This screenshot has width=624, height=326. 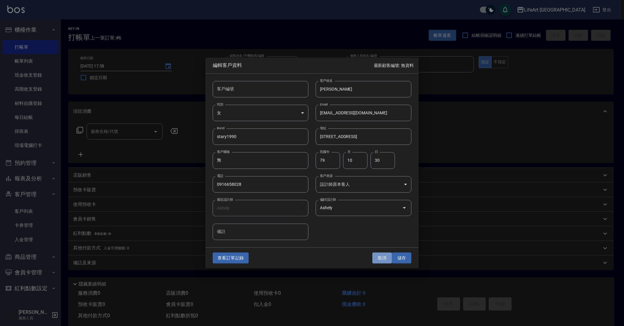 I want to click on label: 客戶姓名, so click(x=326, y=80).